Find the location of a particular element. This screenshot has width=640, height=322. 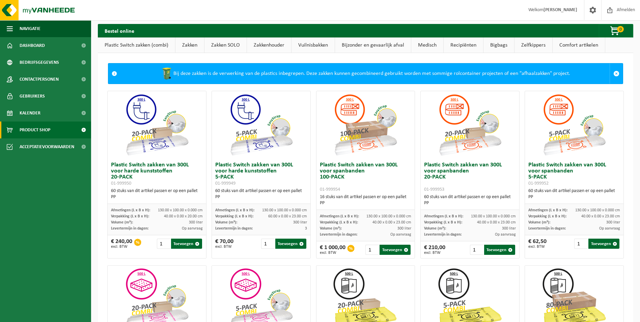

span: 01-999950 is located at coordinates (121, 183).